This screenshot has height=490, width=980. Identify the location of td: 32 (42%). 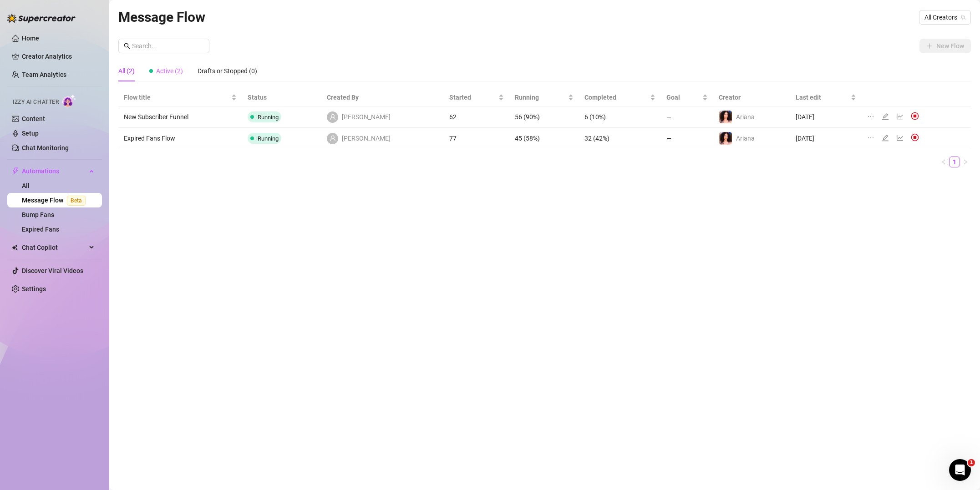
(619, 138).